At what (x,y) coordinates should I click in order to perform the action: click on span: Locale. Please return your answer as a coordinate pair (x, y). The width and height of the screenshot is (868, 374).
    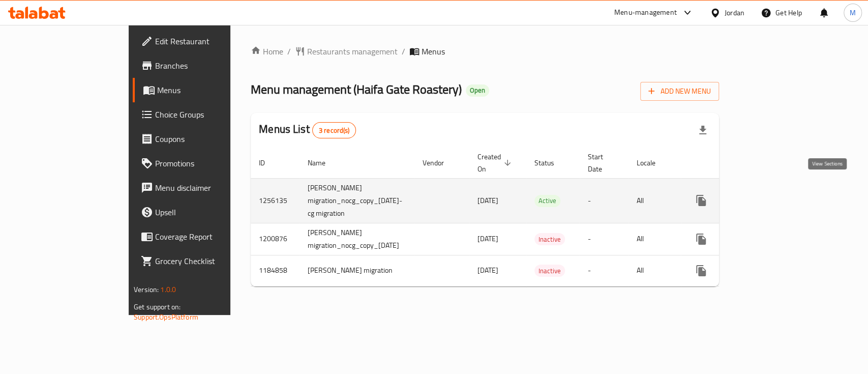
    Looking at the image, I should click on (652, 163).